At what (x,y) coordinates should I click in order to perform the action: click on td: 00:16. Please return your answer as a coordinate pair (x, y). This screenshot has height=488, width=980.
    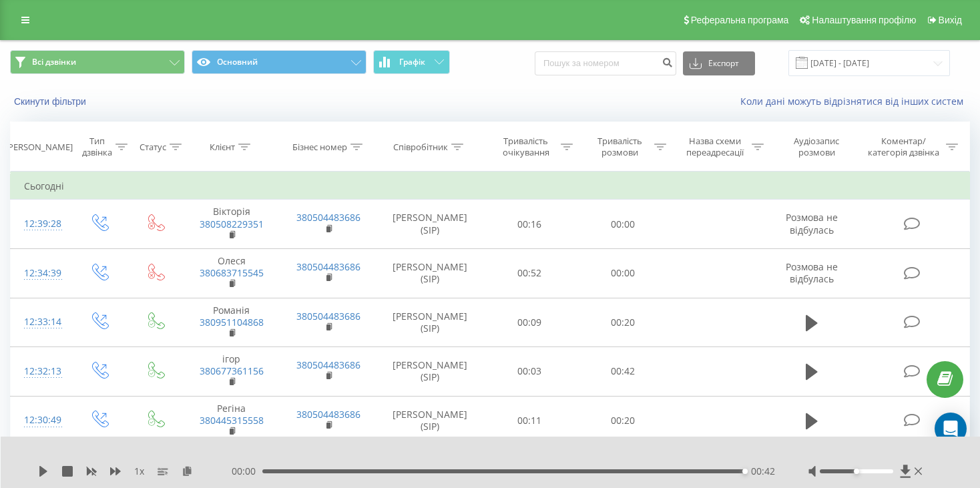
    Looking at the image, I should click on (529, 225).